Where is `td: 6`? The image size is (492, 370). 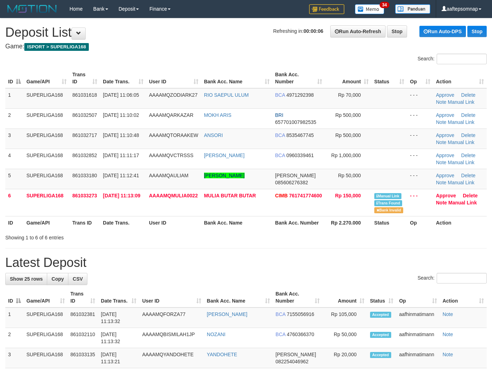
td: 6 is located at coordinates (14, 202).